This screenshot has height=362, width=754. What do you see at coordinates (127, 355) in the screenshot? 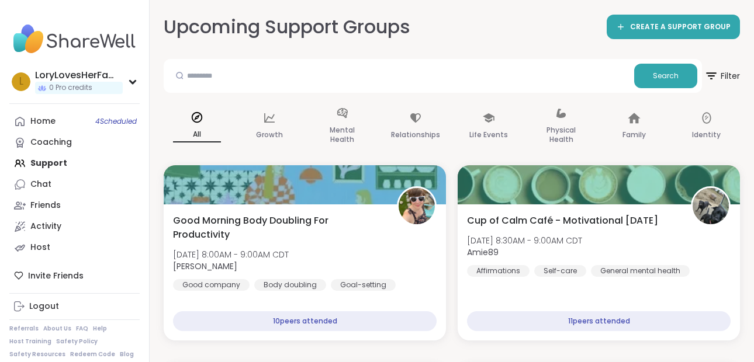
I see `a: Blog` at bounding box center [127, 355].